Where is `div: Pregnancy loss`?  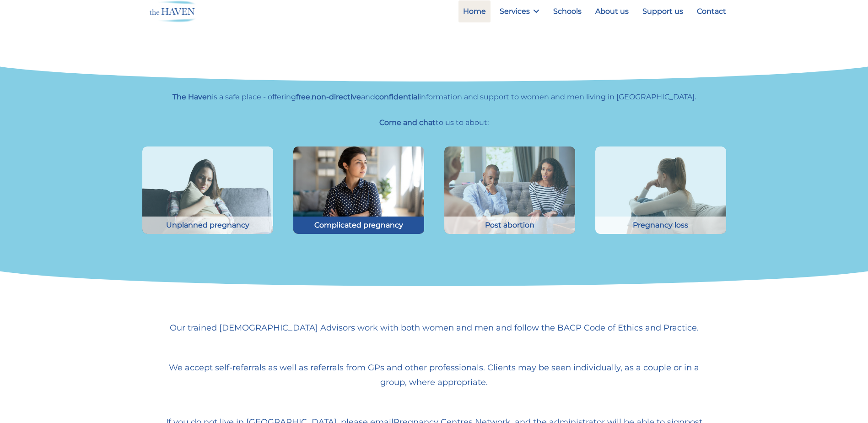 div: Pregnancy loss is located at coordinates (661, 225).